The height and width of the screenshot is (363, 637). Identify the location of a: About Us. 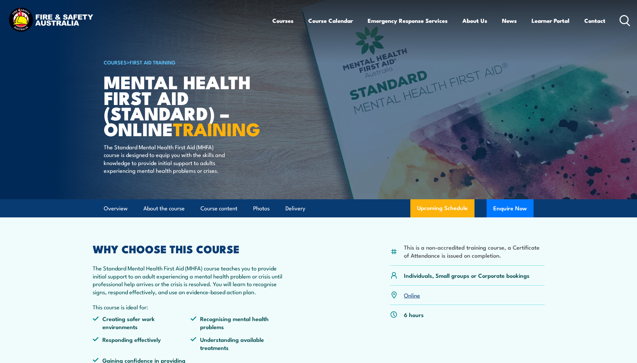
(475, 20).